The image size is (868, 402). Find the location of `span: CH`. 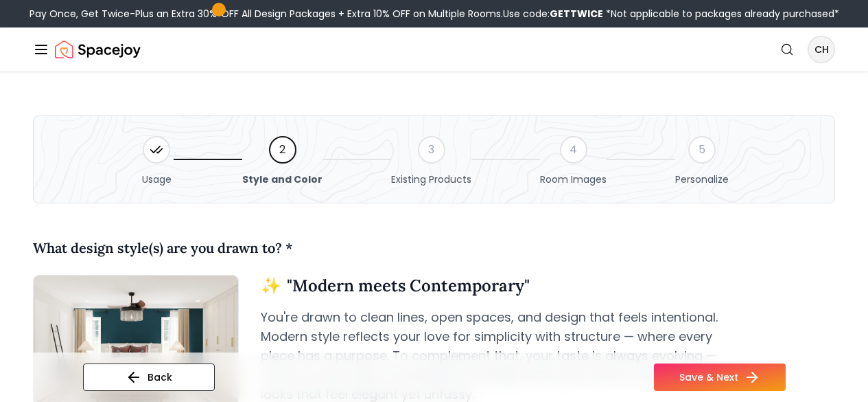

span: CH is located at coordinates (821, 49).